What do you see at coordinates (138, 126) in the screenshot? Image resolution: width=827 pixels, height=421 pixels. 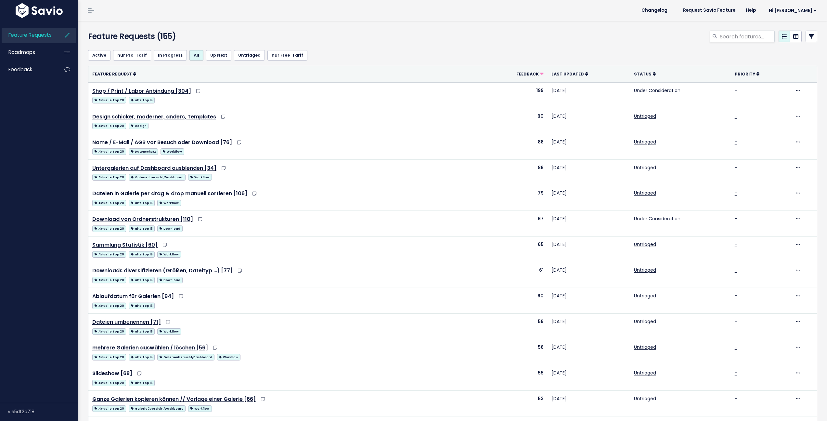 I see `span: Design` at bounding box center [138, 126].